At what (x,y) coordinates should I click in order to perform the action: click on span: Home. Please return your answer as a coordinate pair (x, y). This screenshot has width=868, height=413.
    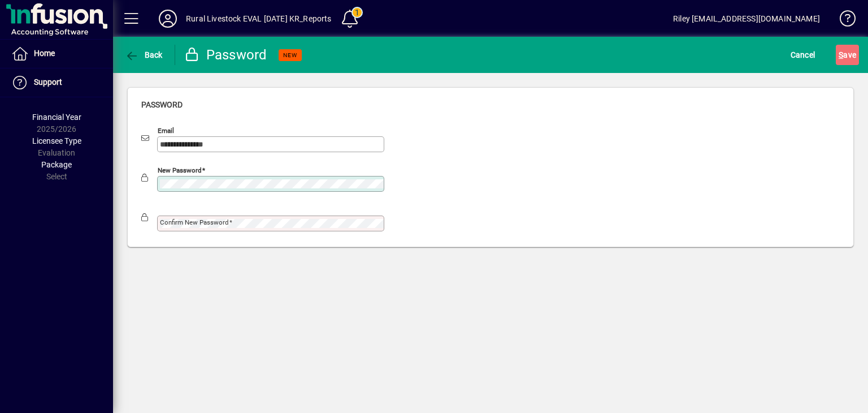
    Looking at the image, I should click on (44, 53).